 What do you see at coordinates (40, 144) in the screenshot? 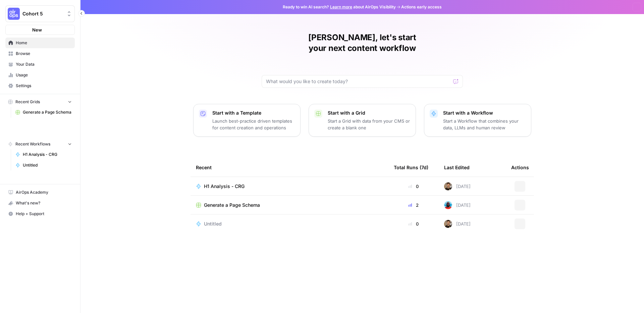
I see `button: Recent Workflows` at bounding box center [40, 144].